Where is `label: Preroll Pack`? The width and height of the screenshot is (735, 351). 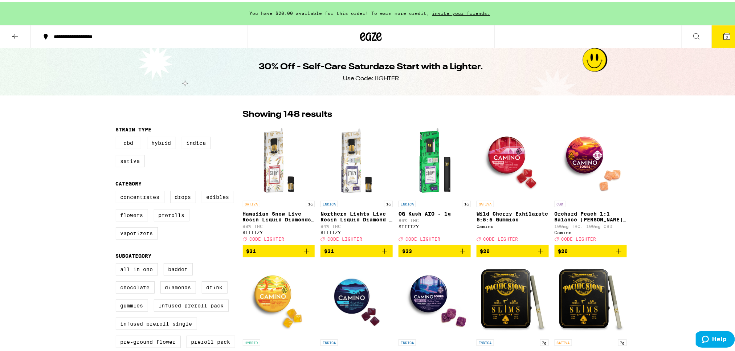
label: Preroll Pack is located at coordinates (211, 340).